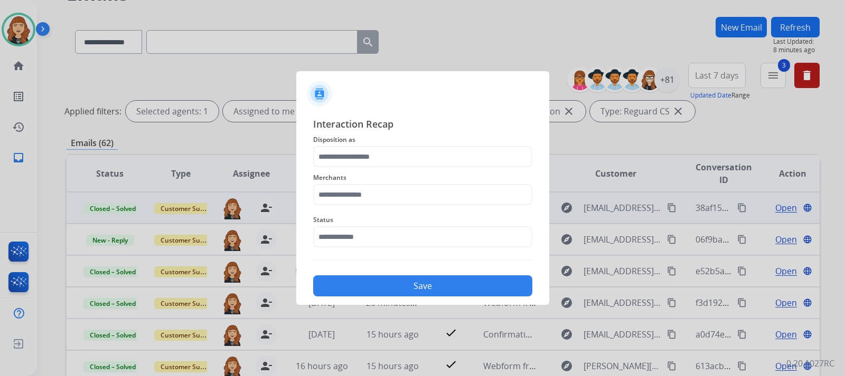  I want to click on span: Merchants, so click(422, 178).